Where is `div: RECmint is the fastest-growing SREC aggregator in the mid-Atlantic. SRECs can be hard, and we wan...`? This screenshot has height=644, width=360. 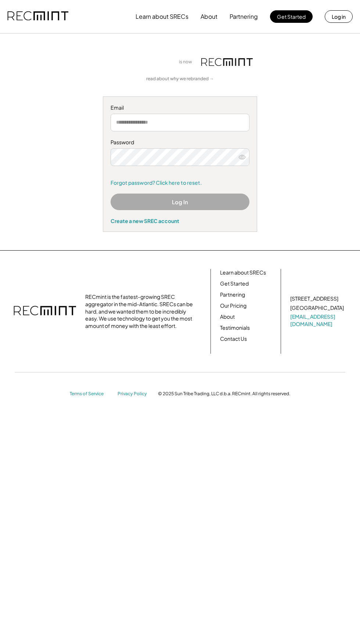 div: RECmint is the fastest-growing SREC aggregator in the mid-Atlantic. SRECs can be hard, and we wan... is located at coordinates (141, 311).